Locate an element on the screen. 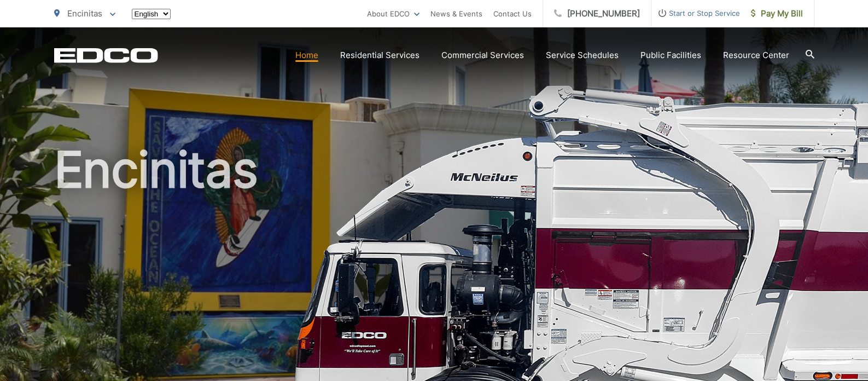 This screenshot has width=868, height=381. select: Select a language is located at coordinates (151, 14).